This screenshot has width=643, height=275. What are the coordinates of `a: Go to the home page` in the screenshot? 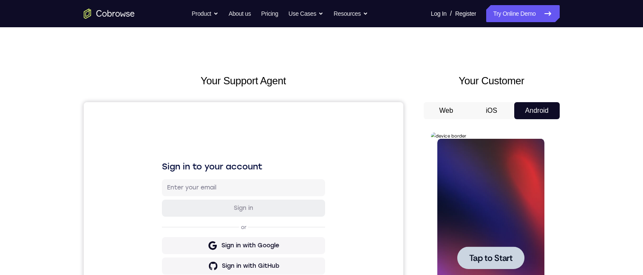 It's located at (109, 14).